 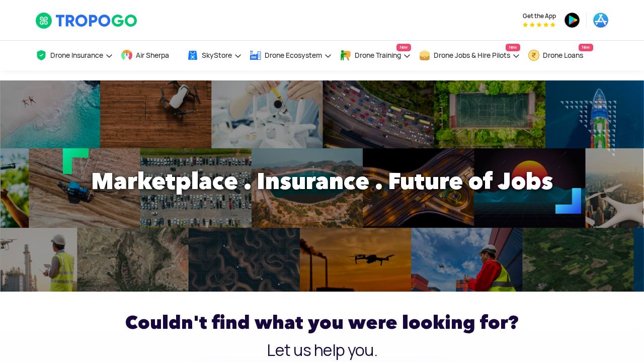 What do you see at coordinates (378, 55) in the screenshot?
I see `span: Drone Training` at bounding box center [378, 55].